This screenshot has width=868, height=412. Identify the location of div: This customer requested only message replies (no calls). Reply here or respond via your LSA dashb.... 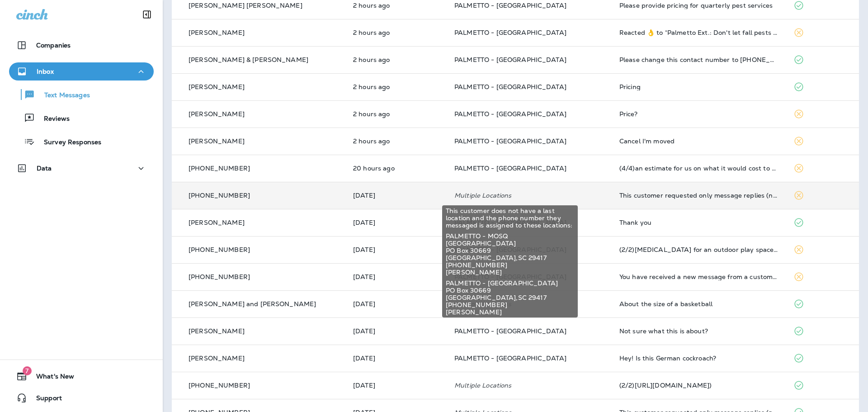
(699, 195).